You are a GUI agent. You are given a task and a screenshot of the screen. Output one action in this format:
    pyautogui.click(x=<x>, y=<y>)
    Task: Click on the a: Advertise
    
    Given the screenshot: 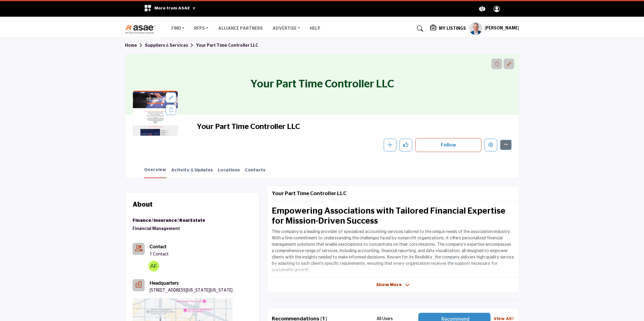 What is the action you would take?
    pyautogui.click(x=287, y=28)
    